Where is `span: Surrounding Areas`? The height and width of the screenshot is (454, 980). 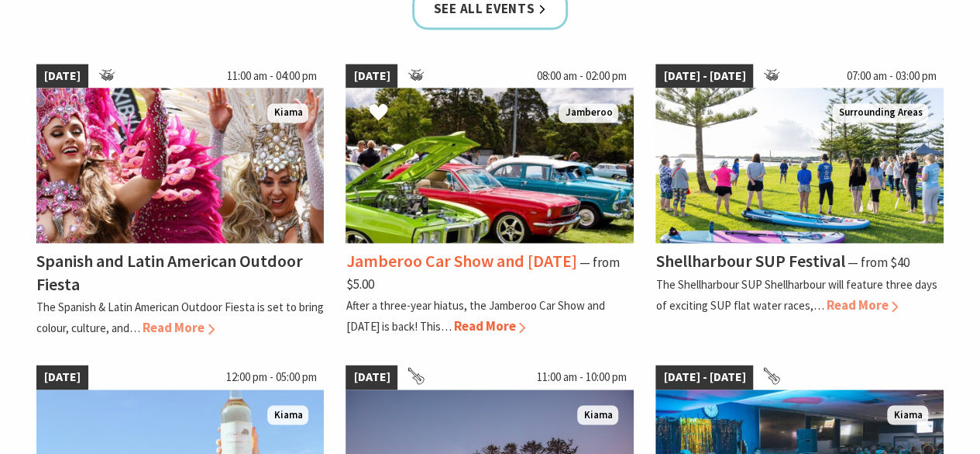 span: Surrounding Areas is located at coordinates (881, 112).